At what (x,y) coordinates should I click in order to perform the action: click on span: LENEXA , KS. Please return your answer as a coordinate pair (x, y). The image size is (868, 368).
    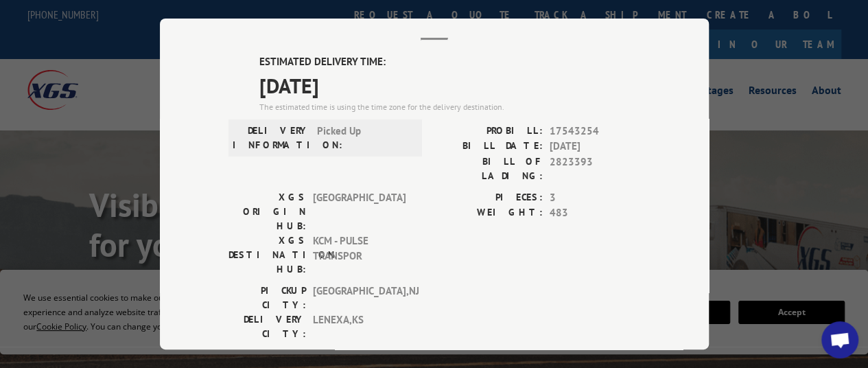
    Looking at the image, I should click on (359, 327).